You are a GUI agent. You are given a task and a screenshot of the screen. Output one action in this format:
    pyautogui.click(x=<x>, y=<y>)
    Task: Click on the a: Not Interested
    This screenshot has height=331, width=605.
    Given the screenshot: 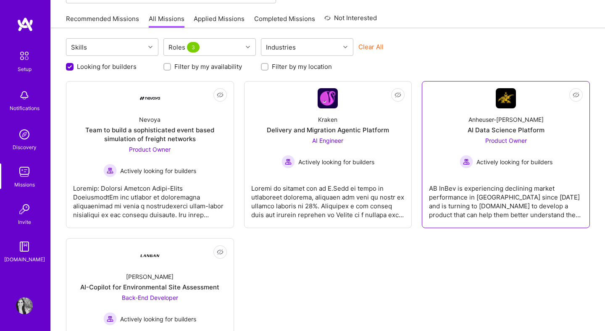 What is the action you would take?
    pyautogui.click(x=350, y=21)
    